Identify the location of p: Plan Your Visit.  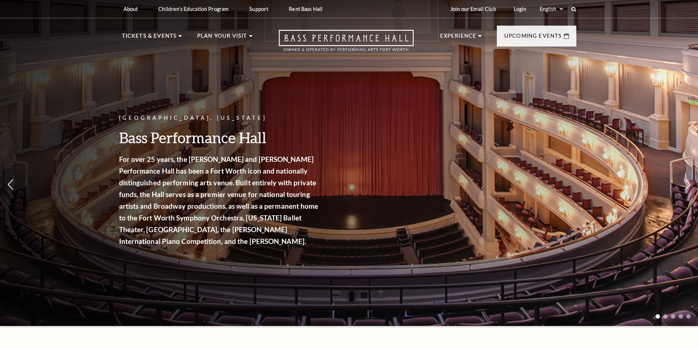
(222, 38).